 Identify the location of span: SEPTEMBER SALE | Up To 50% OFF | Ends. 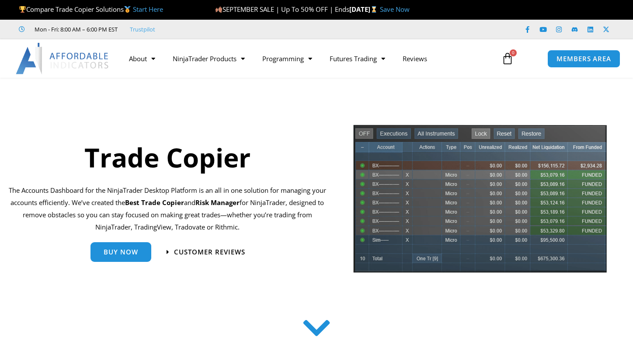
(282, 9).